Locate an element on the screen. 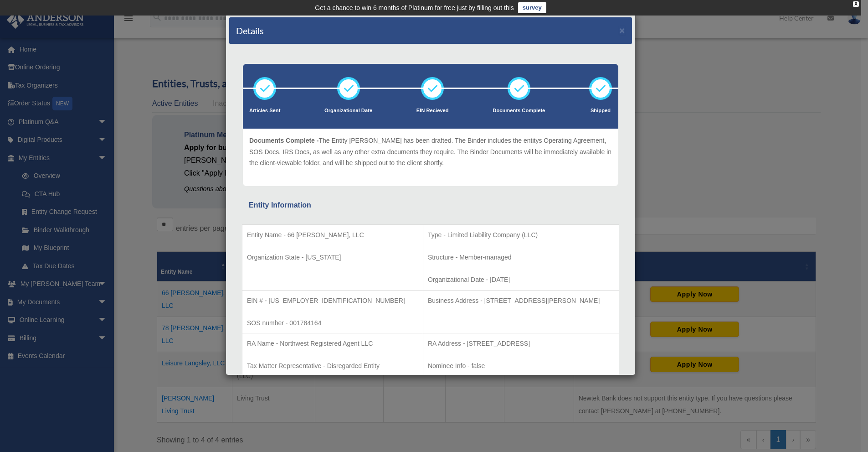 This screenshot has height=452, width=868. p: Tax Matter Representative - Disregarded Entity is located at coordinates (333, 366).